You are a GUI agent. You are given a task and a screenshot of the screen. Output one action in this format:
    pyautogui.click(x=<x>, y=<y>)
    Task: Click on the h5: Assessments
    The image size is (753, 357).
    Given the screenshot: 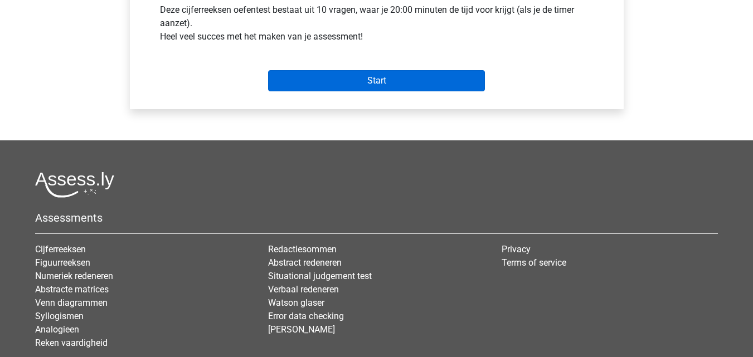 What is the action you would take?
    pyautogui.click(x=376, y=218)
    